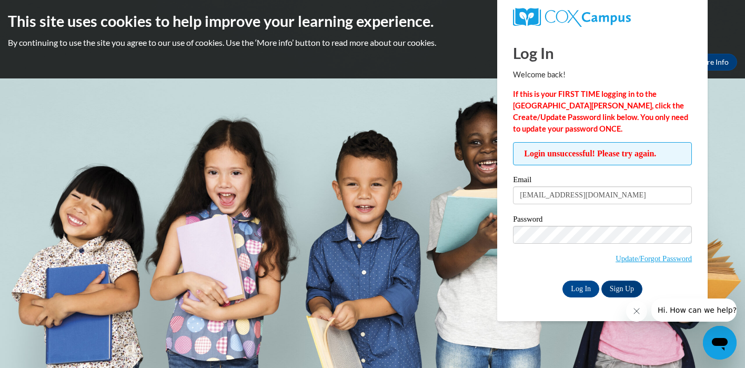  Describe the element at coordinates (581, 289) in the screenshot. I see `input: Log In` at that location.